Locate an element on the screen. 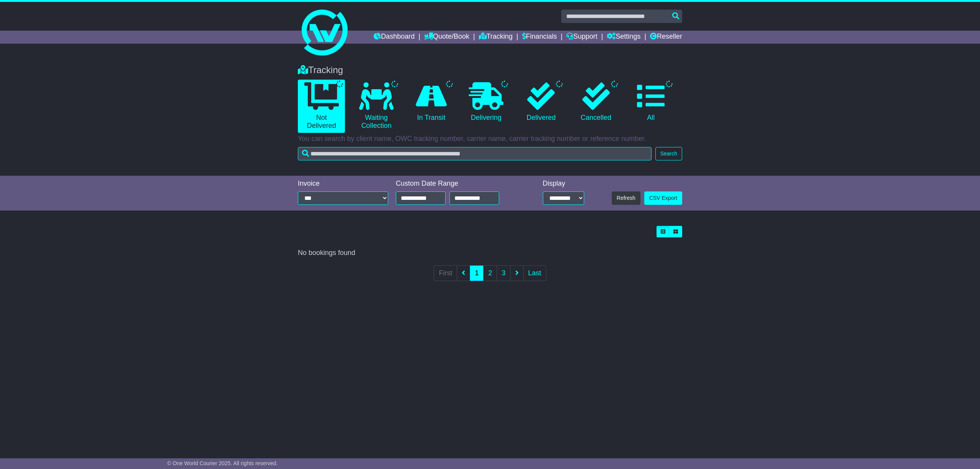 The width and height of the screenshot is (980, 469). a: Quote/Book is located at coordinates (447, 37).